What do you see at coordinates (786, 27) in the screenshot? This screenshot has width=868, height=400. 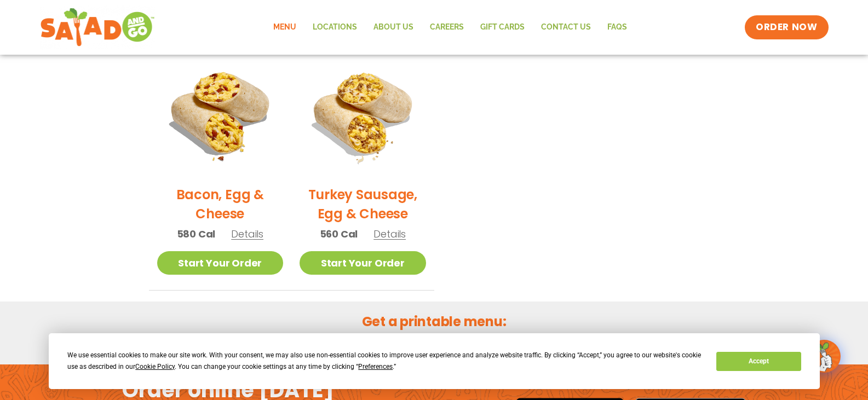 I see `span: ORDER NOW` at bounding box center [786, 27].